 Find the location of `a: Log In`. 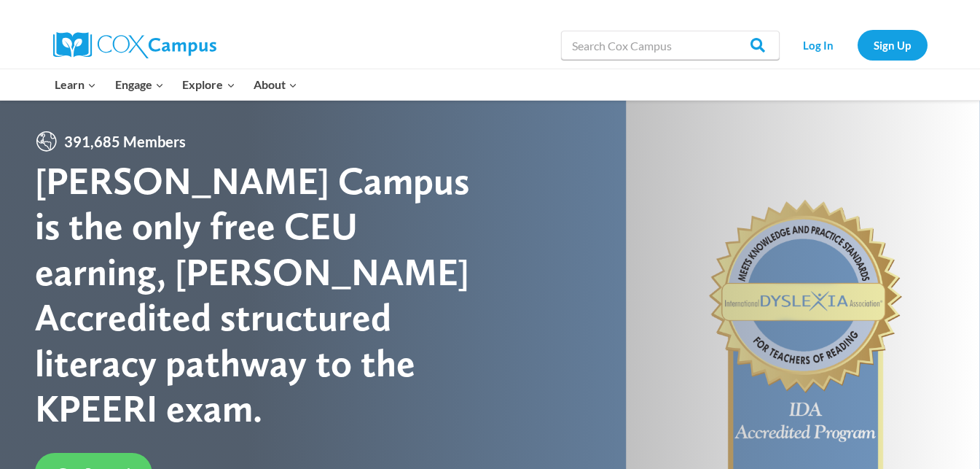

a: Log In is located at coordinates (819, 45).